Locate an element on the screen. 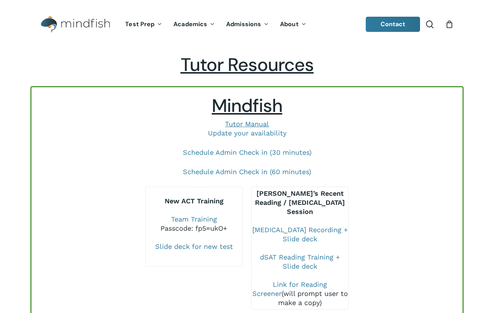 The image size is (494, 313). a: Update your availability is located at coordinates (247, 133).